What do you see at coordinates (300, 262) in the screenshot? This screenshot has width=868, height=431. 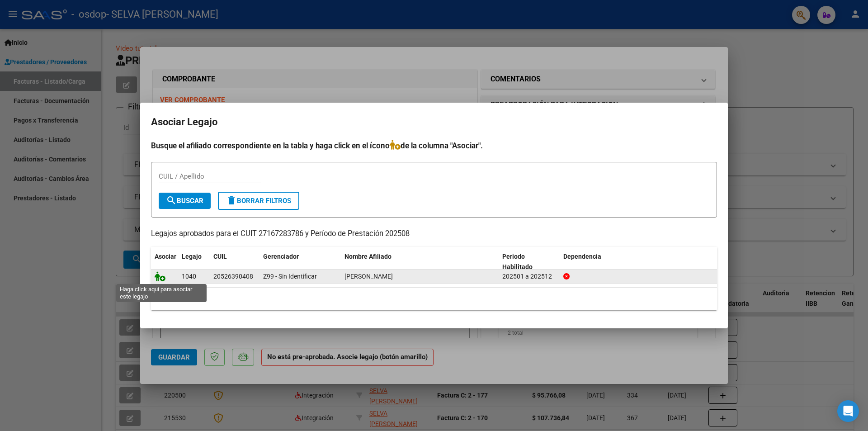 I see `datatable-header-cell: Gerenciador` at bounding box center [300, 262].